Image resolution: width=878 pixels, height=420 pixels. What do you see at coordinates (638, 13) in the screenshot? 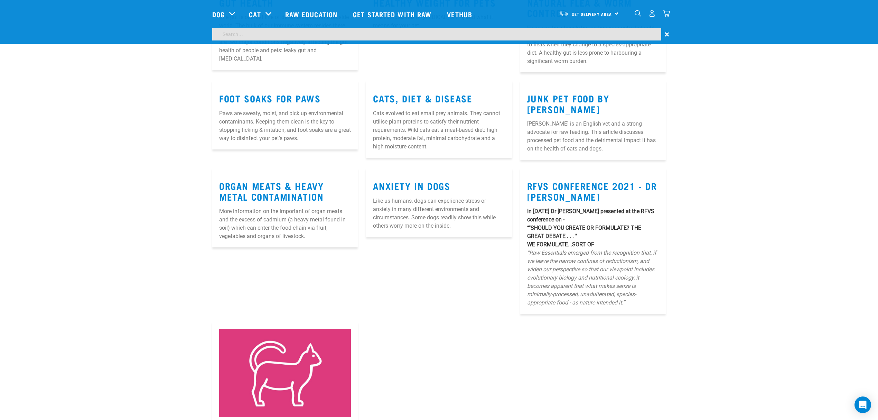
I see `img: home-icon-1@2x.png` at bounding box center [638, 13].